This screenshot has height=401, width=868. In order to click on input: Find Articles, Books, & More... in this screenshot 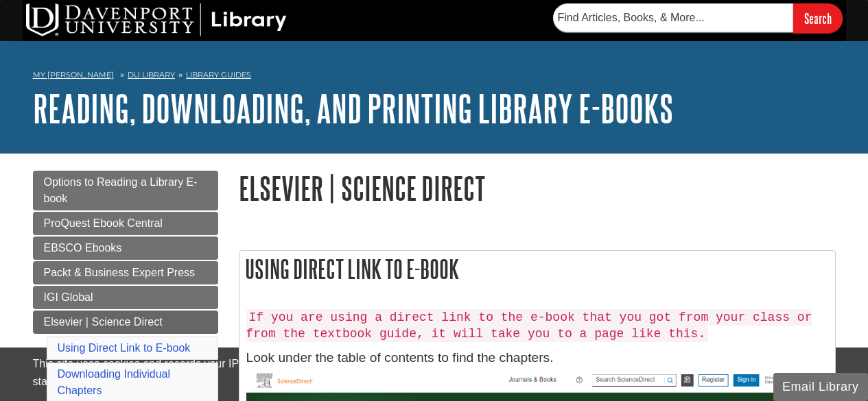, I will do `click(673, 17)`.